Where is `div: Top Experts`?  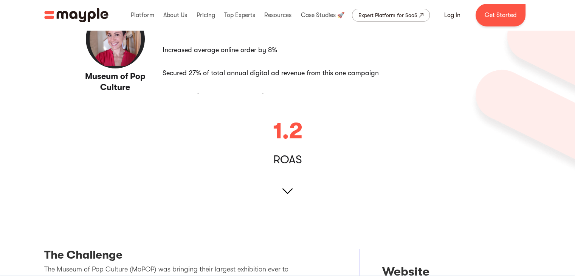
div: Top Experts is located at coordinates (240, 15).